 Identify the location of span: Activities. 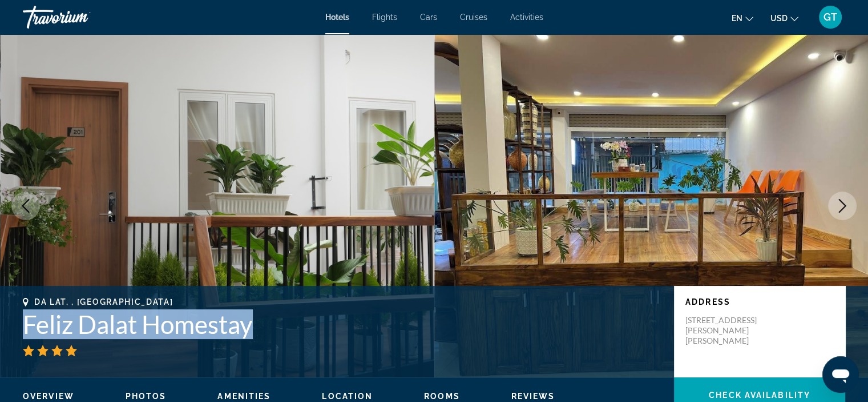
(527, 17).